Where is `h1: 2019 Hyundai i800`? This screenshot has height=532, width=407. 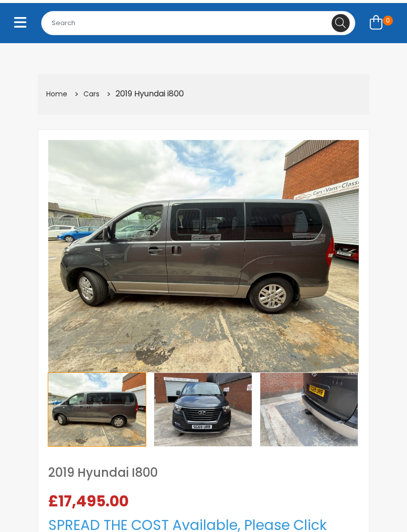
h1: 2019 Hyundai i800 is located at coordinates (204, 473).